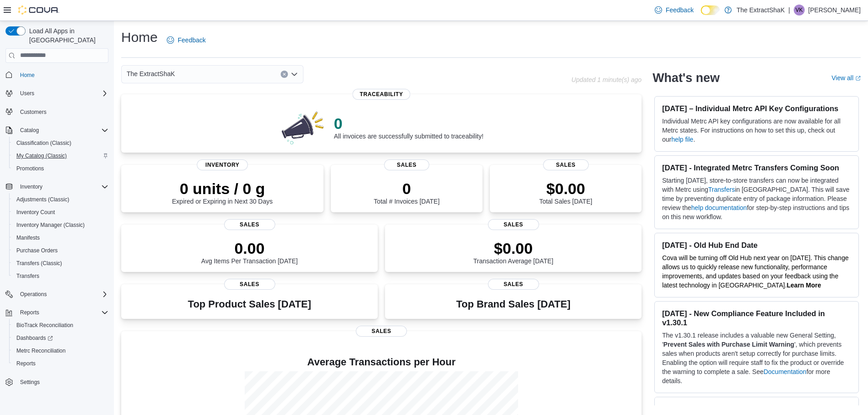 The height and width of the screenshot is (415, 868). Describe the element at coordinates (729, 345) in the screenshot. I see `strong: Prevent Sales with Purchase Limit Warning` at that location.